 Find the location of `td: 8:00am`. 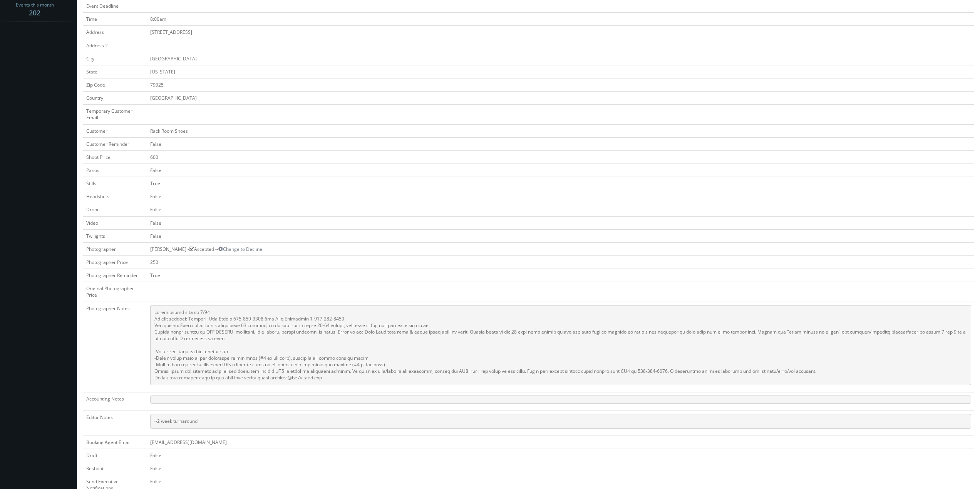

td: 8:00am is located at coordinates (561, 20).